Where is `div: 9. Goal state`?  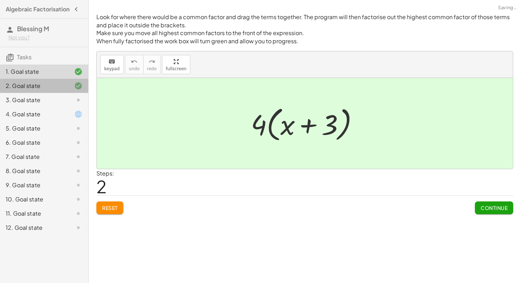
div: 9. Goal state is located at coordinates (34, 185).